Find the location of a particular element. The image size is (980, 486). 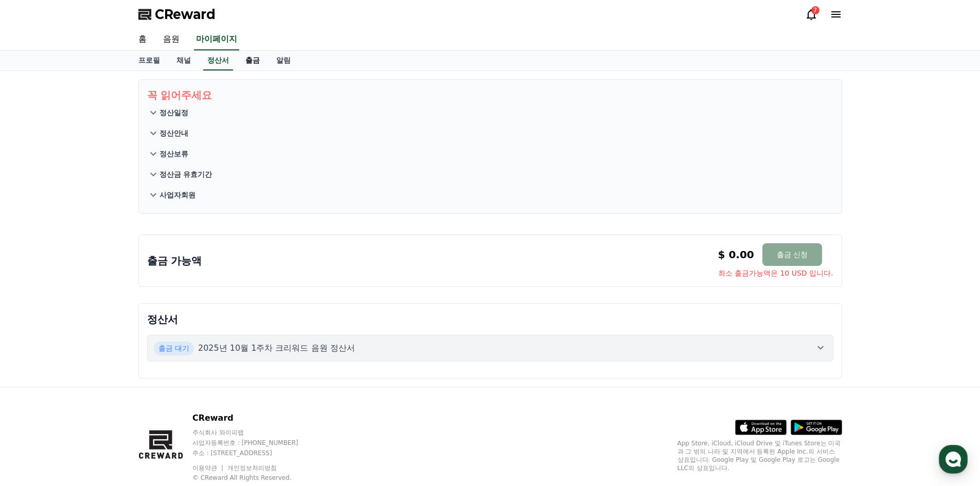

span: 대화 is located at coordinates (100, 346).